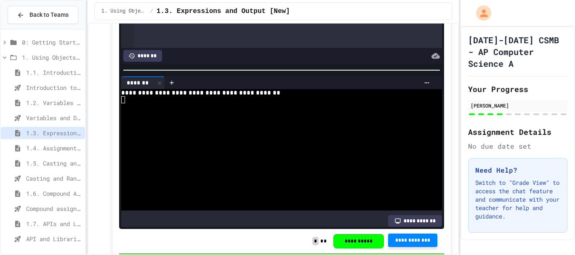 This screenshot has height=255, width=575. I want to click on div: My Account, so click(480, 13).